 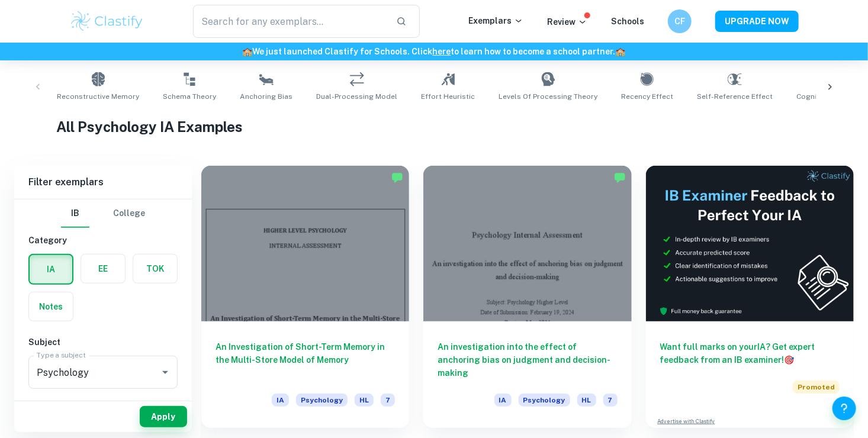 I want to click on button: Help and Feedback, so click(x=844, y=408).